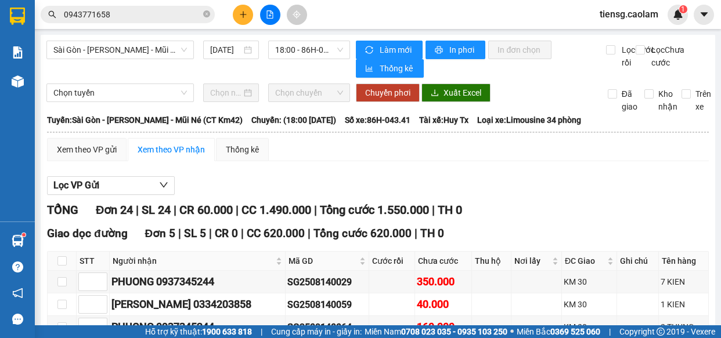 The image size is (721, 338). Describe the element at coordinates (226, 50) in the screenshot. I see `input: 14/08/2025` at that location.